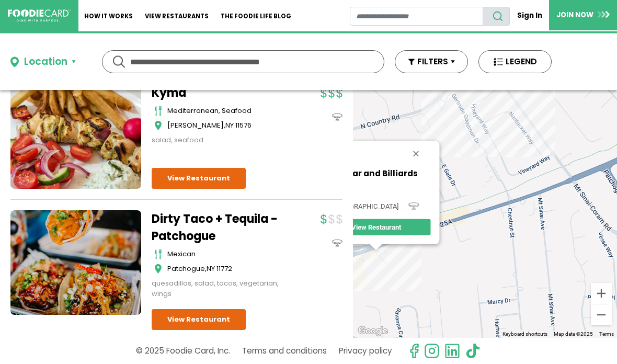  Describe the element at coordinates (515, 62) in the screenshot. I see `button: LEGEND` at that location.